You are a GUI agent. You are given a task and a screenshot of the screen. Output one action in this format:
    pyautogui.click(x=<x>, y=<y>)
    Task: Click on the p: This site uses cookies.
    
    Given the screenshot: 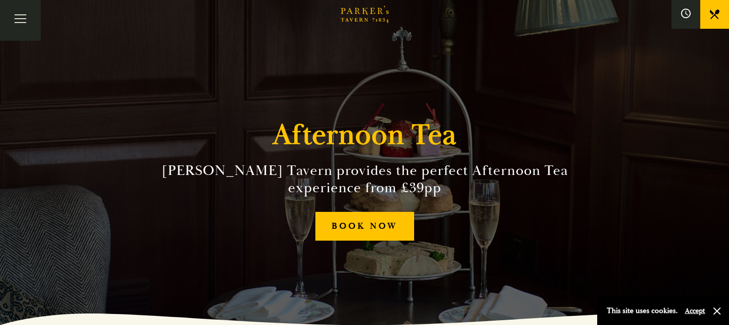 What is the action you would take?
    pyautogui.click(x=642, y=311)
    